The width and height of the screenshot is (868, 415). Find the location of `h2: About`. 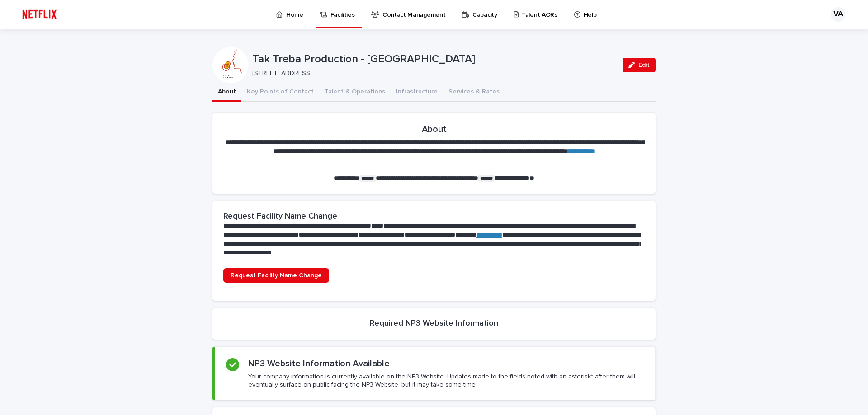

h2: About is located at coordinates (434, 129).